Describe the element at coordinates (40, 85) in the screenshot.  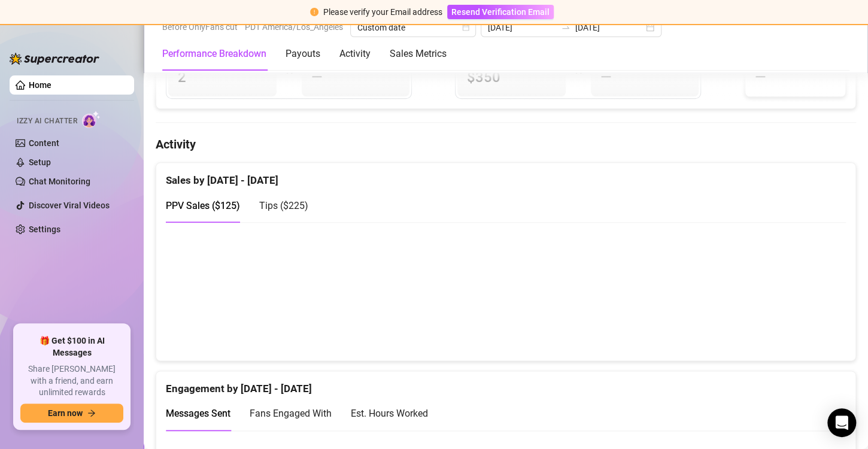
I see `a: Home` at that location.